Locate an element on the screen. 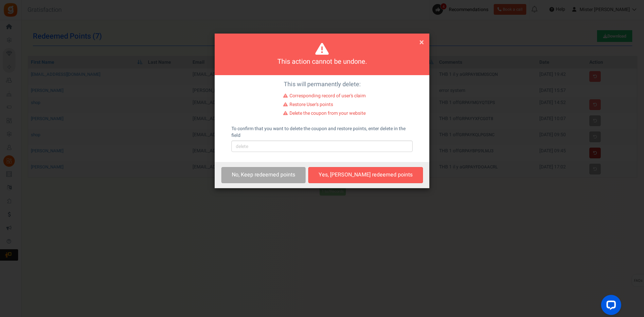 The image size is (644, 317). li: Delete the coupon from your website is located at coordinates (324, 114).